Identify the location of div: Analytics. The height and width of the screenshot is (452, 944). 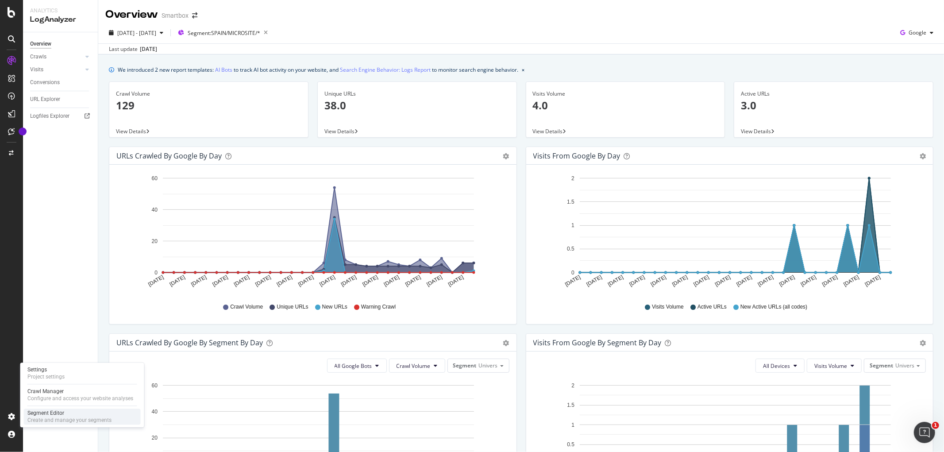
(60, 11).